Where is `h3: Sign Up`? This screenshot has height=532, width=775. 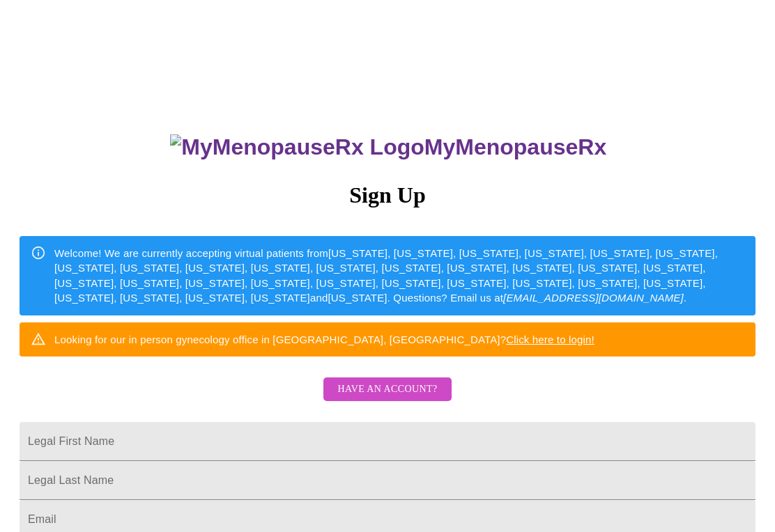
h3: Sign Up is located at coordinates (388, 195).